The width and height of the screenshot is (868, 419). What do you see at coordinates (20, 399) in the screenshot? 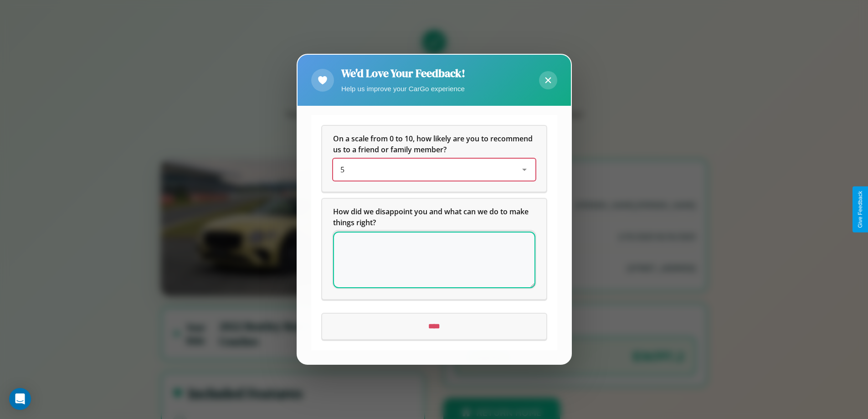
I see `div: Open Intercom Messenger` at bounding box center [20, 399].